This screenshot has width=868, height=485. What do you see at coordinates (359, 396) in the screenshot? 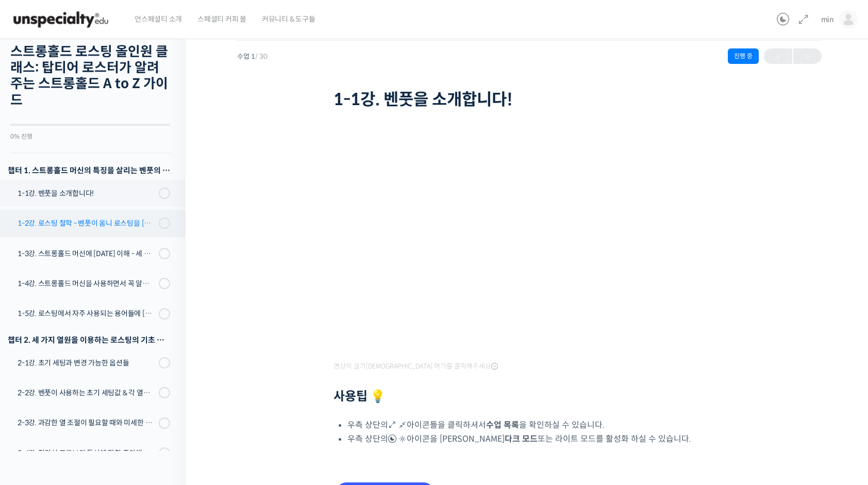
I see `strong: 사용팁 💡` at bounding box center [359, 396].